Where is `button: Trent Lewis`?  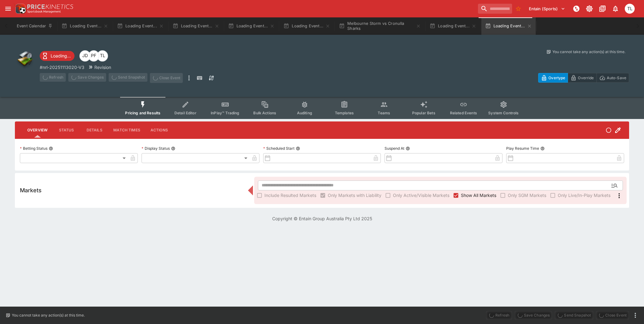
button: Trent Lewis is located at coordinates (630, 9).